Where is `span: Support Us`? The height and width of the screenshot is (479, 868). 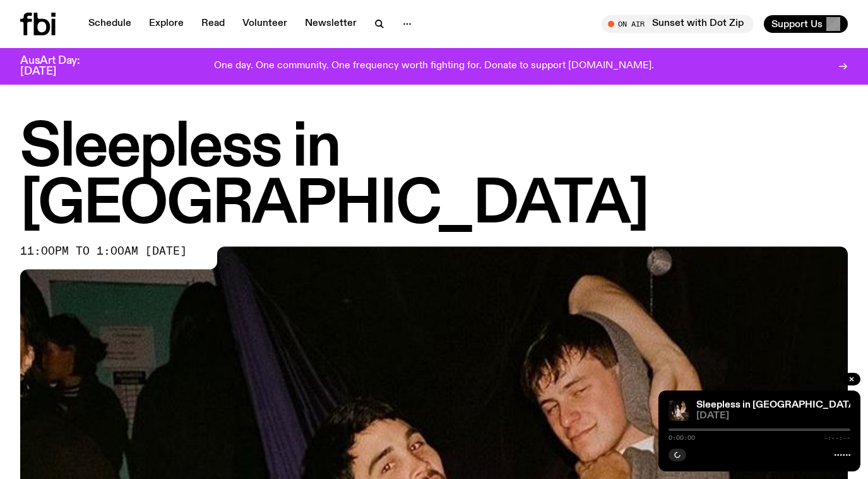
span: Support Us is located at coordinates (797, 24).